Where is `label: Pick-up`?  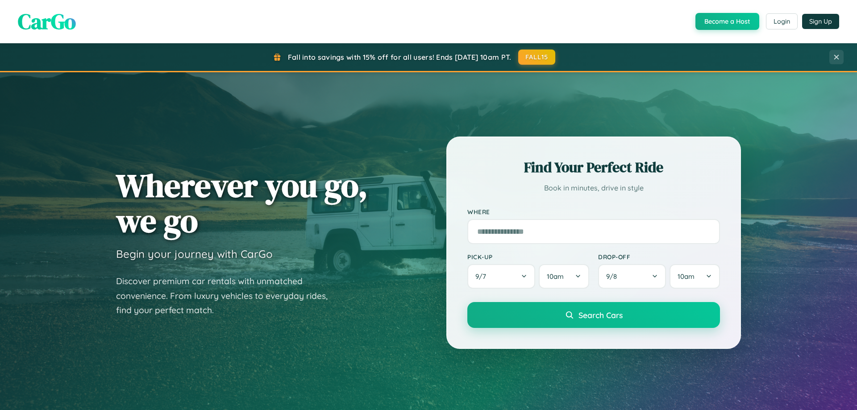
label: Pick-up is located at coordinates (528, 257).